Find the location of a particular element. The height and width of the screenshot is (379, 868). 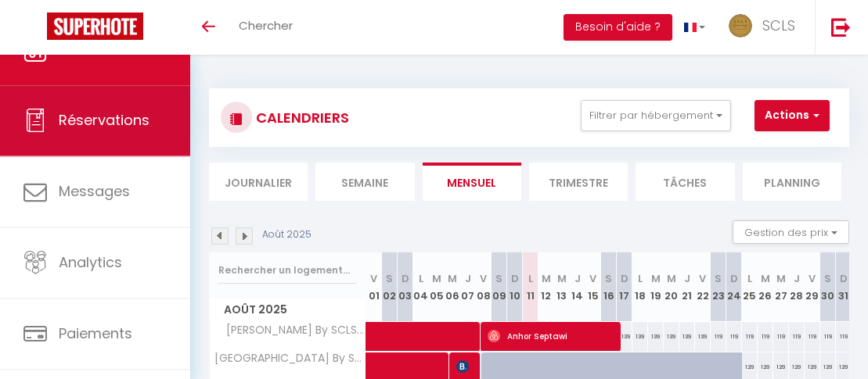

th: 17 is located at coordinates (625, 287).